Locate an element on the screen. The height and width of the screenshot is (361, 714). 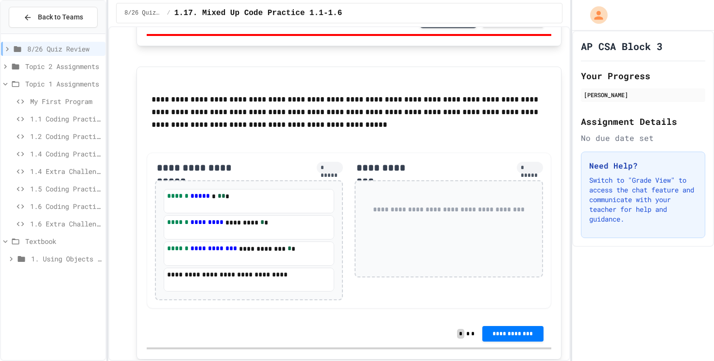
p: Switch to "Grade View" to access the chat feature and communicate with your teacher for help and ... is located at coordinates (643, 200).